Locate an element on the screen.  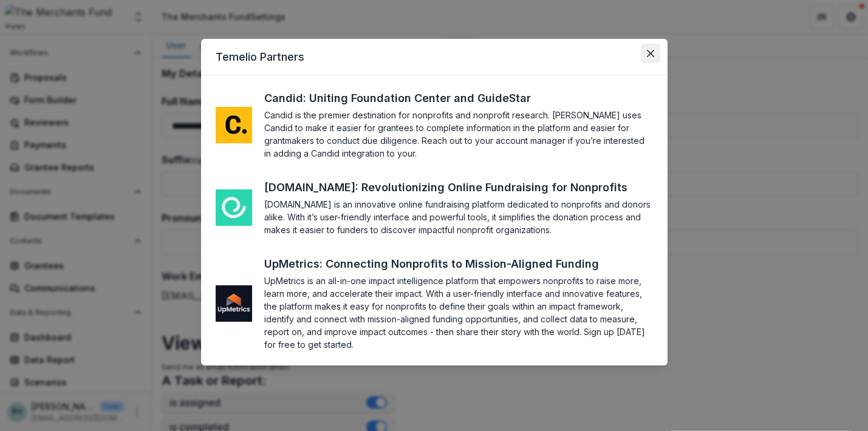
a: UpMetrics: Connecting Nonprofits to Mission-Aligned Funding is located at coordinates (443, 263).